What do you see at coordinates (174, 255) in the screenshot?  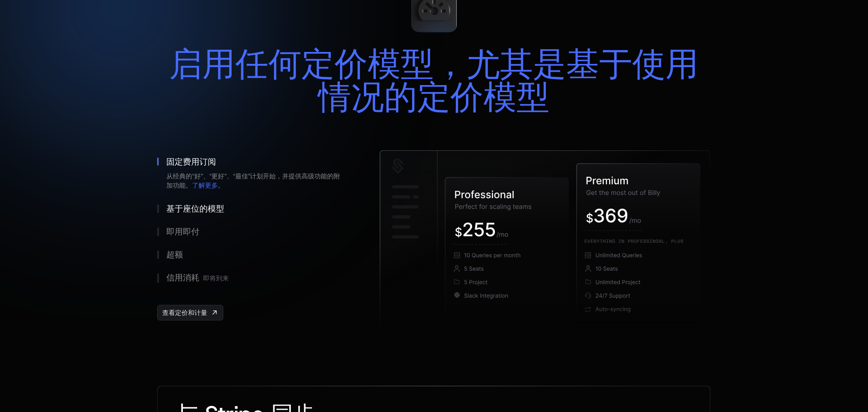 I see `font: 超额` at bounding box center [174, 255].